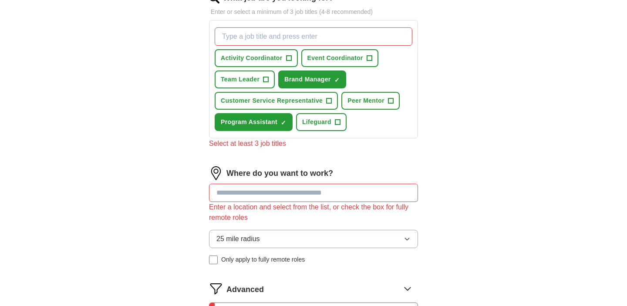 This screenshot has height=306, width=627. What do you see at coordinates (256, 58) in the screenshot?
I see `button: Activity Coordinator` at bounding box center [256, 58].